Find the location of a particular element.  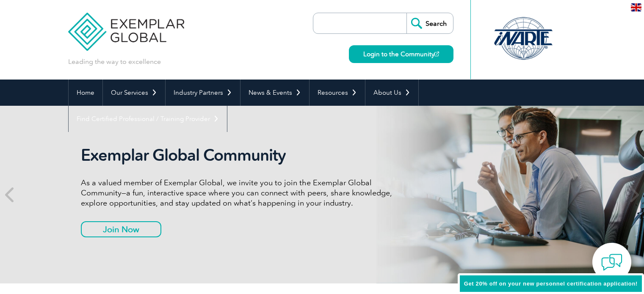

input: Search is located at coordinates (430, 23).